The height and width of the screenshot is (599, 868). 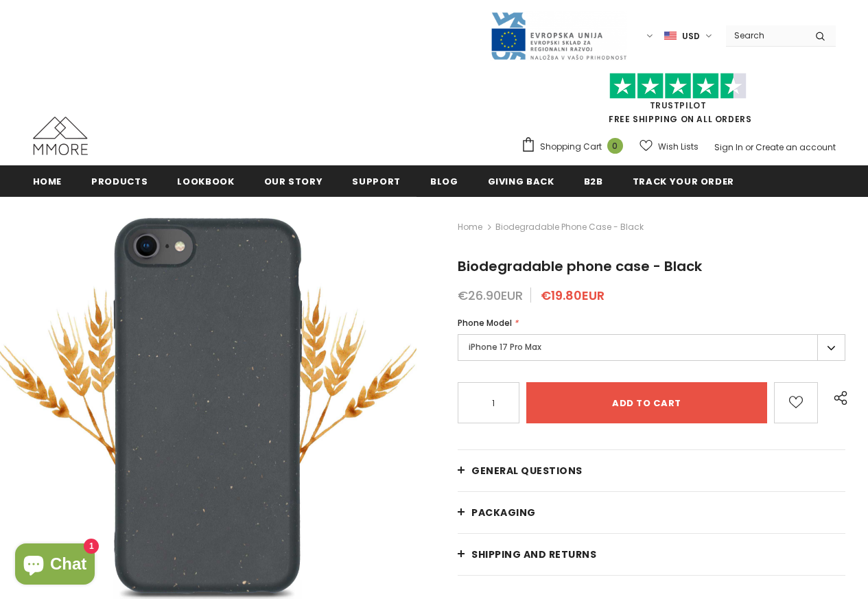 I want to click on span: Lookbook, so click(x=205, y=181).